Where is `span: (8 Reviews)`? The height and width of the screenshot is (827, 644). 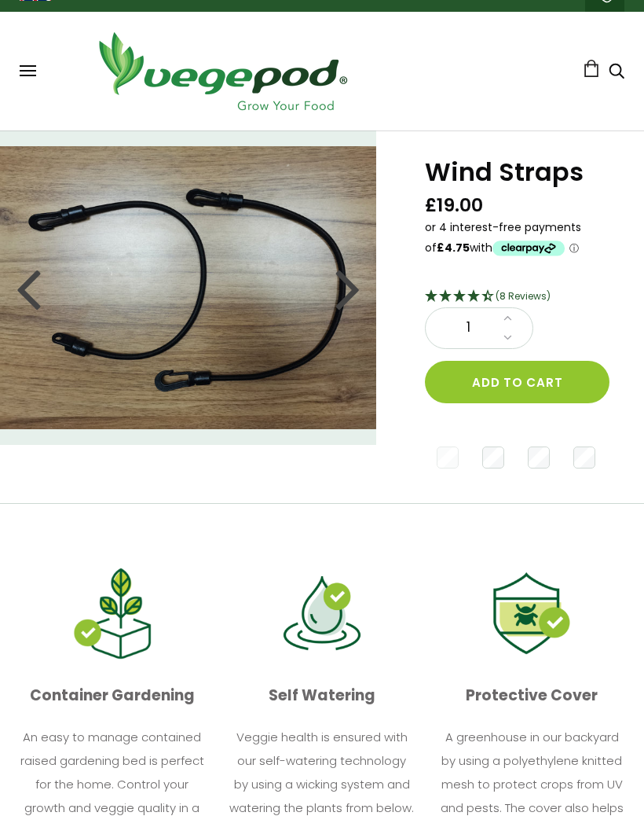 span: (8 Reviews) is located at coordinates (523, 296).